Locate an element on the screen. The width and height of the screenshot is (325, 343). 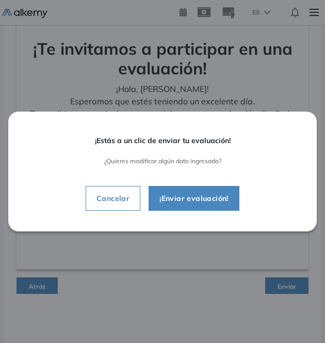
span: ¡Estás a un clic de enviar tu evaluación! is located at coordinates (163, 140).